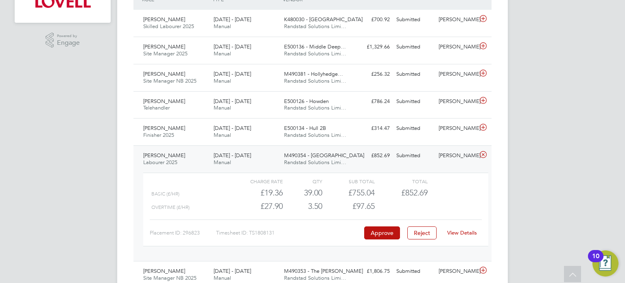 The width and height of the screenshot is (625, 283). I want to click on div: Sub Total, so click(348, 181).